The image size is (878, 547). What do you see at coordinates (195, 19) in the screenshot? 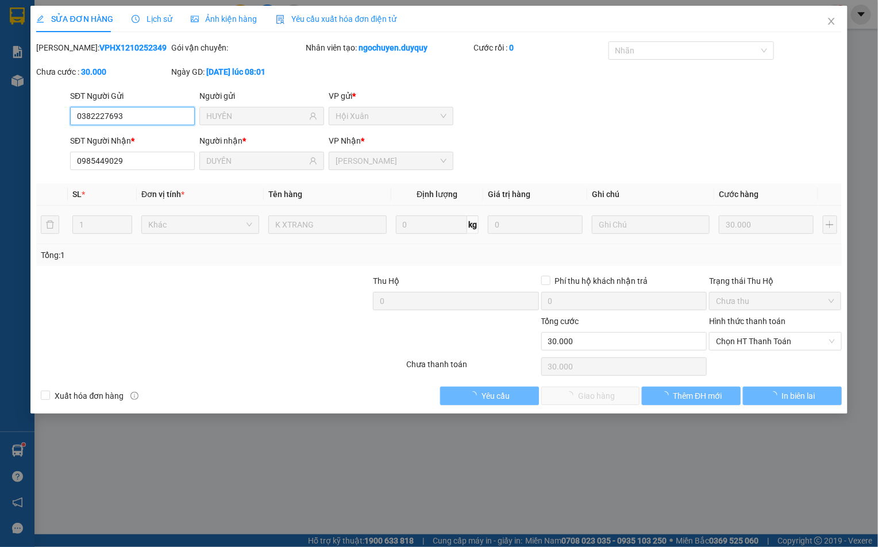
I see `span: picture` at bounding box center [195, 19].